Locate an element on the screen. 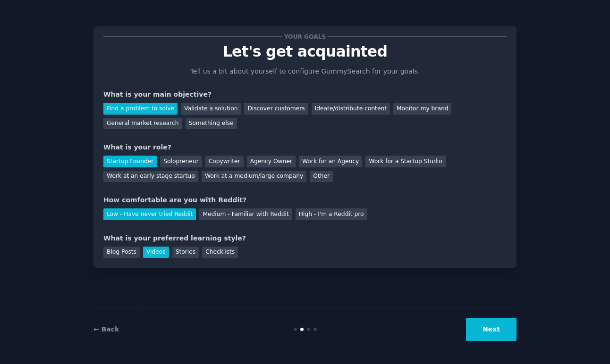 Image resolution: width=610 pixels, height=364 pixels. a: ← Back is located at coordinates (106, 330).